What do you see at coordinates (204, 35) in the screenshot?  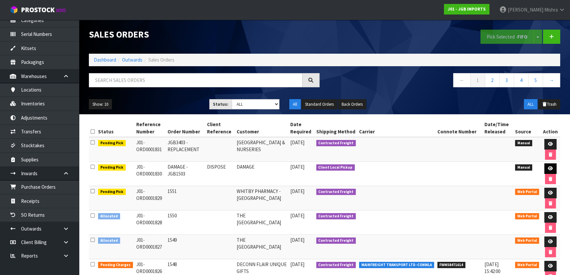 I see `h1: Sales Orders` at bounding box center [204, 35].